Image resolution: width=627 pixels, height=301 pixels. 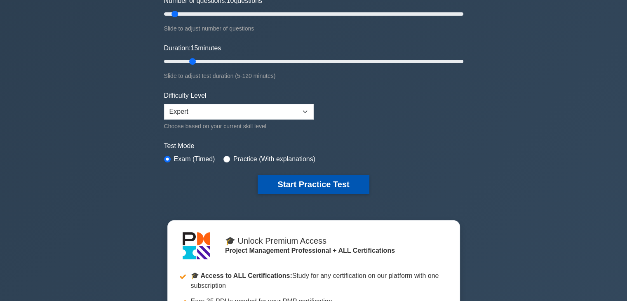 What do you see at coordinates (192, 48) in the screenshot?
I see `label: Duration: minutes` at bounding box center [192, 48].